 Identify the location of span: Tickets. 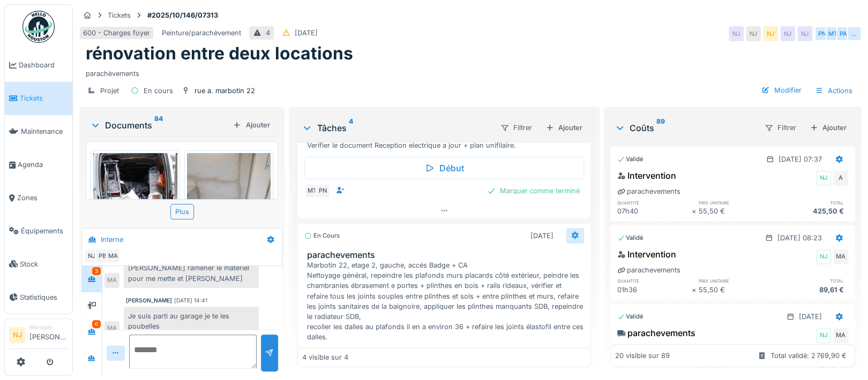
(44, 98).